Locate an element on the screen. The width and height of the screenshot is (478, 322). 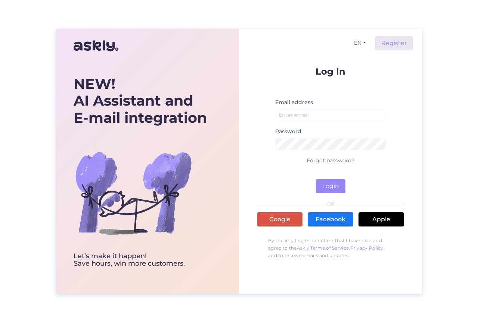
a: Forgot password? is located at coordinates (330, 160).